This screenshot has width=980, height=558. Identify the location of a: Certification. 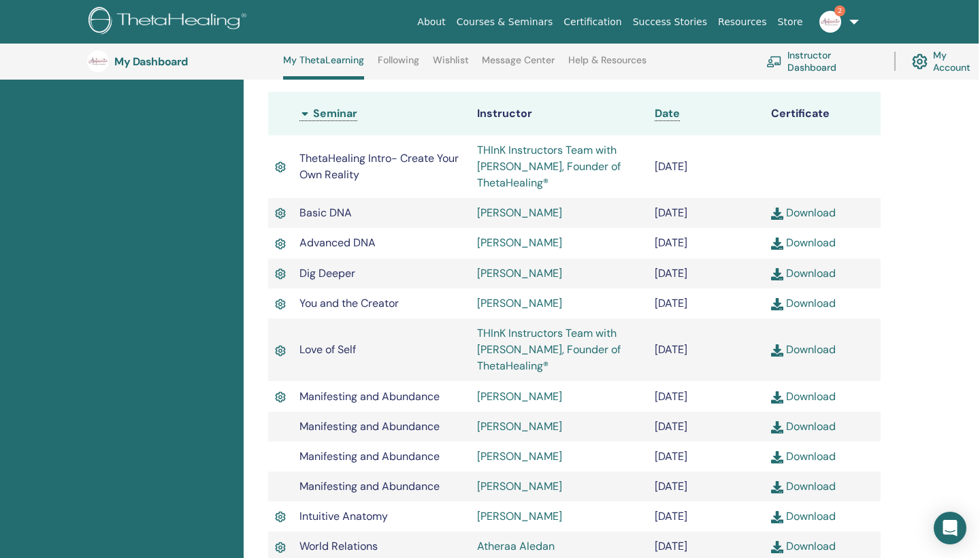
(592, 22).